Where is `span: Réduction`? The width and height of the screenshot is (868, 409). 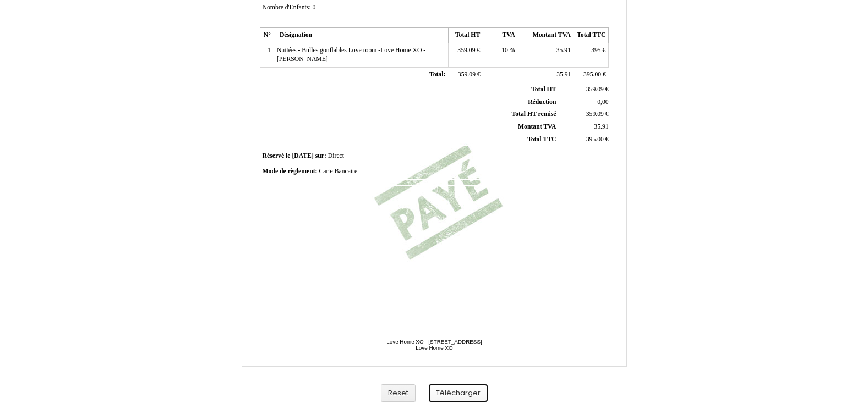 span: Réduction is located at coordinates (542, 102).